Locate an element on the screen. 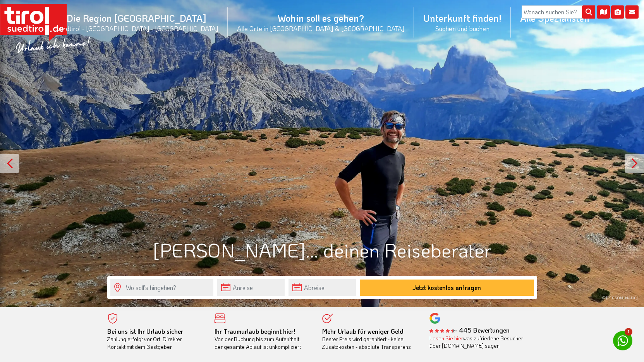 This screenshot has width=644, height=362. input: Wonach suchen Sie? is located at coordinates (558, 12).